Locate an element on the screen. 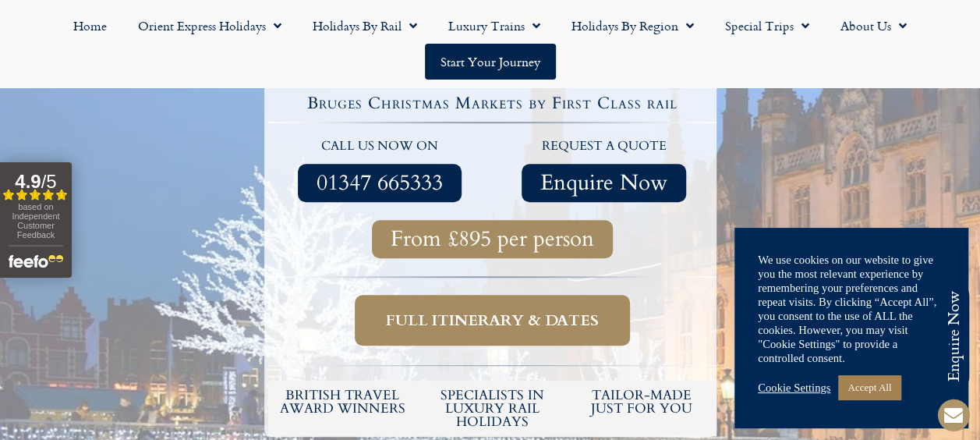 The width and height of the screenshot is (980, 440). a: Enquire Now is located at coordinates (604, 183).